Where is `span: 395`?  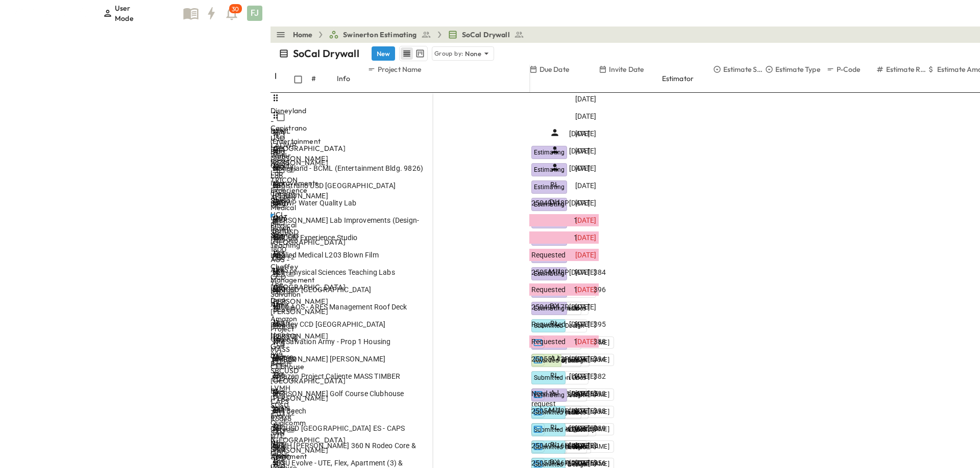
span: 395 is located at coordinates (600, 324).